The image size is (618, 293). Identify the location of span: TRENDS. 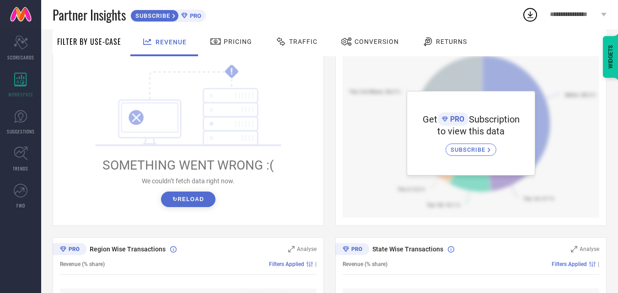
(21, 168).